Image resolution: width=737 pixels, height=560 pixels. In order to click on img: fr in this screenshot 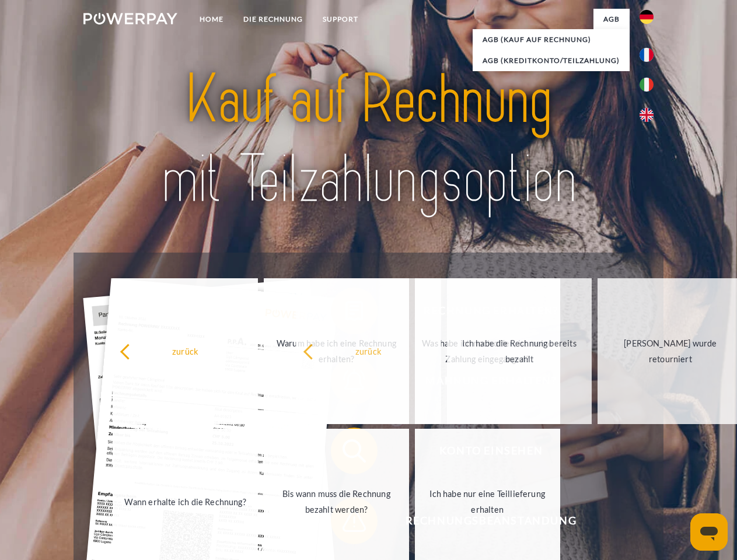, I will do `click(646, 55)`.